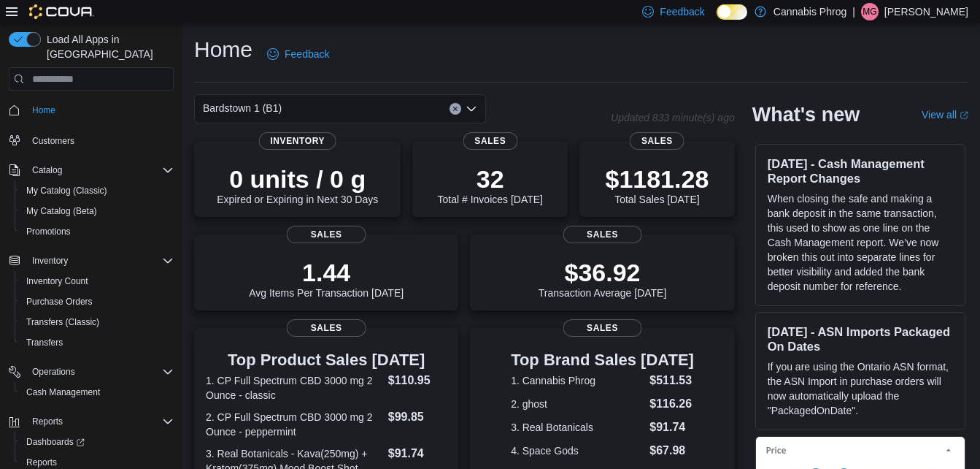 The height and width of the screenshot is (469, 980). Describe the element at coordinates (945, 114) in the screenshot. I see `a: View allExternal link` at that location.